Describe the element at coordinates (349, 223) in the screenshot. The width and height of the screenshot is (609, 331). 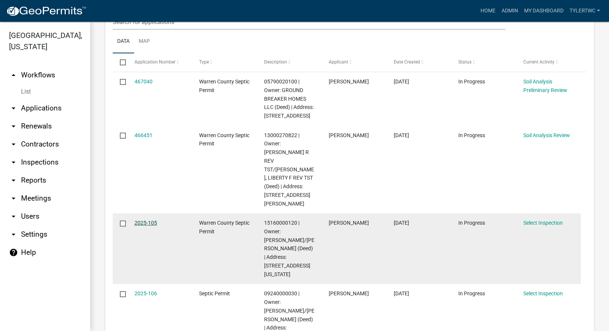
I see `span: Mike Harkin` at that location.